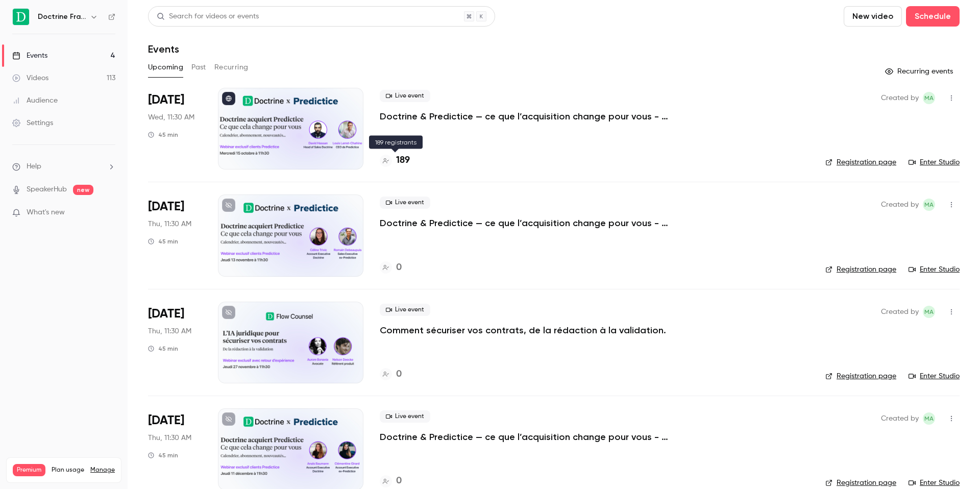 The width and height of the screenshot is (980, 489). I want to click on p: Doctrine & Predictice — ce que l’acquisition change pour vous - Session 1, so click(533, 116).